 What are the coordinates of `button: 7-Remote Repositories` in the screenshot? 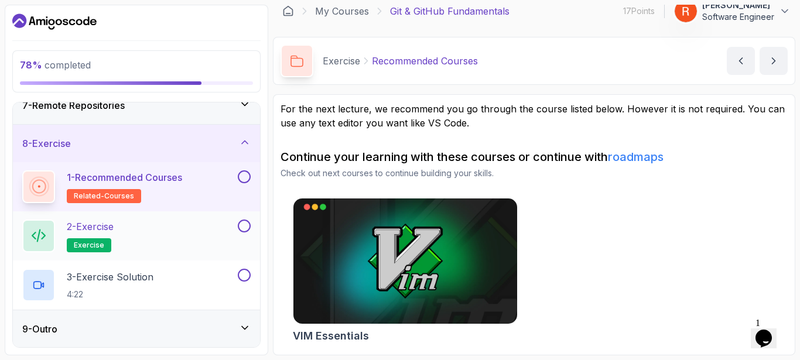 It's located at (136, 105).